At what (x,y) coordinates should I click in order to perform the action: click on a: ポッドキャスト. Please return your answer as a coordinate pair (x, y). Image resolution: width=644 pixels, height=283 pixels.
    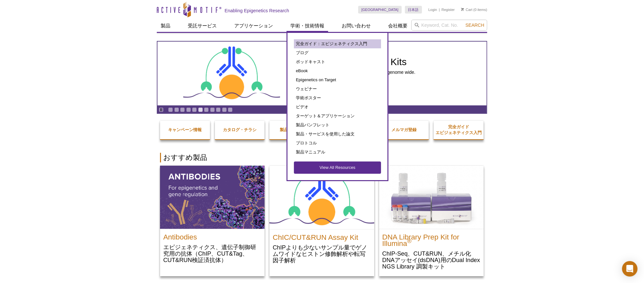
    Looking at the image, I should click on (338, 62).